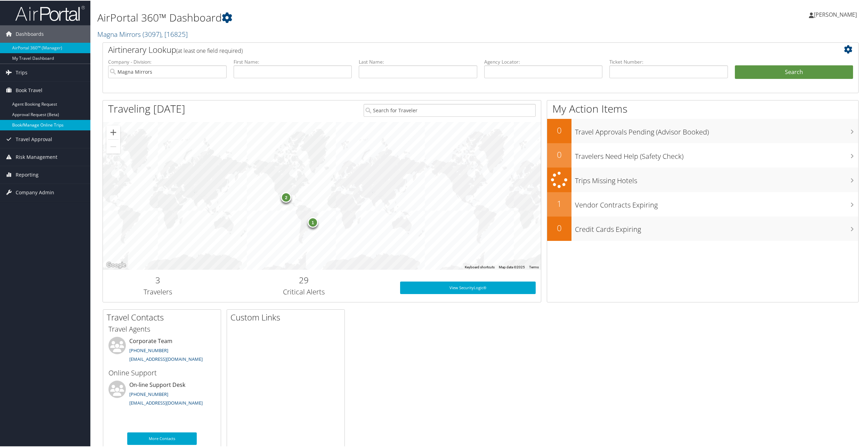 The image size is (868, 447). Describe the element at coordinates (37, 157) in the screenshot. I see `span: Risk Management` at that location.